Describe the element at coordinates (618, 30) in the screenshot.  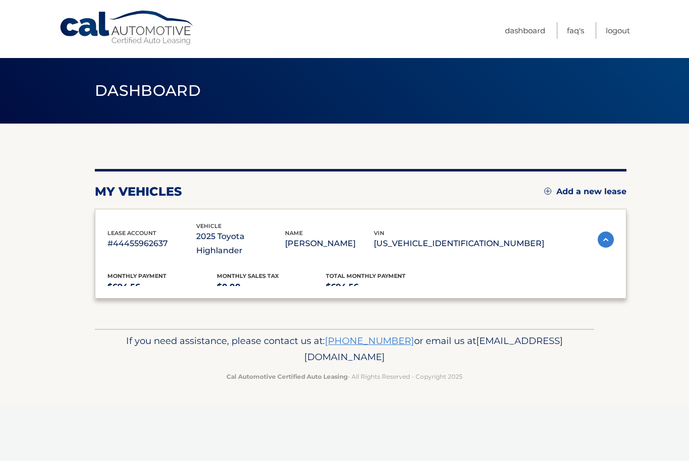
I see `a: Logout` at that location.